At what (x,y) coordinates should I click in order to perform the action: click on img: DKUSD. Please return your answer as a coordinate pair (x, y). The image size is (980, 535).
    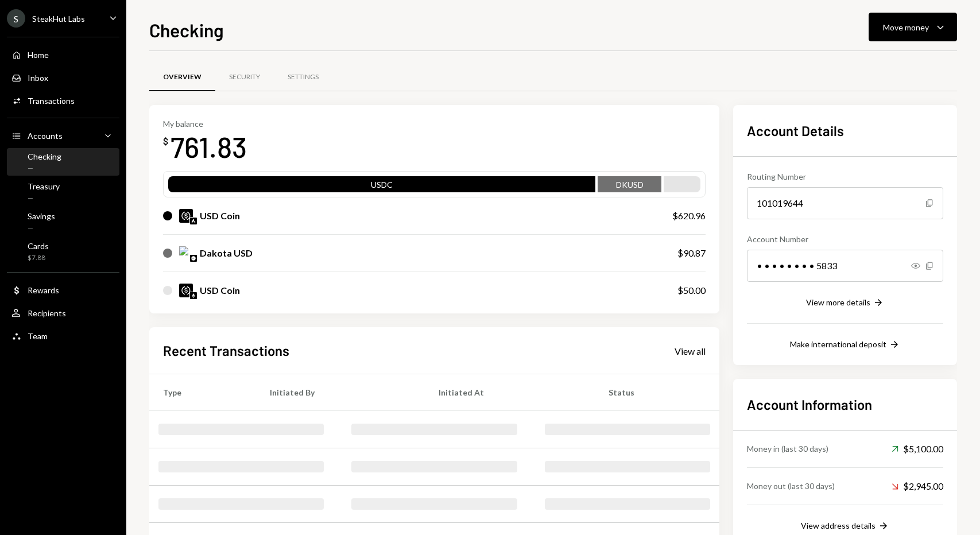
    Looking at the image, I should click on (186, 253).